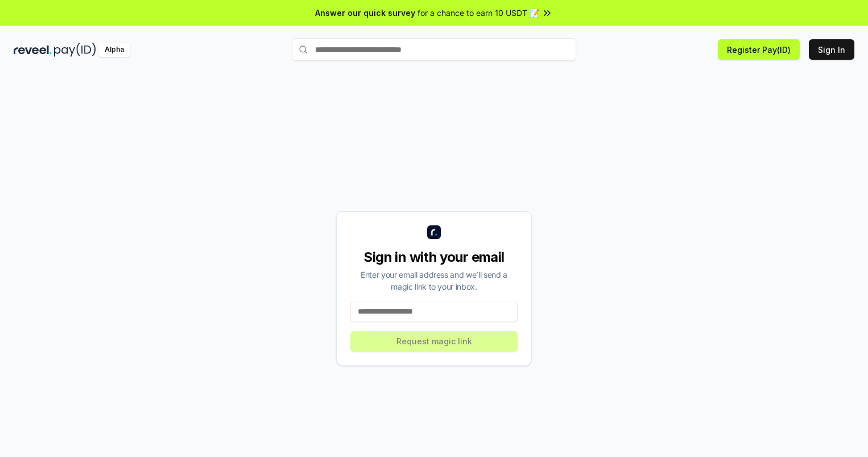 This screenshot has height=457, width=868. What do you see at coordinates (434, 232) in the screenshot?
I see `img: logo_small` at bounding box center [434, 232].